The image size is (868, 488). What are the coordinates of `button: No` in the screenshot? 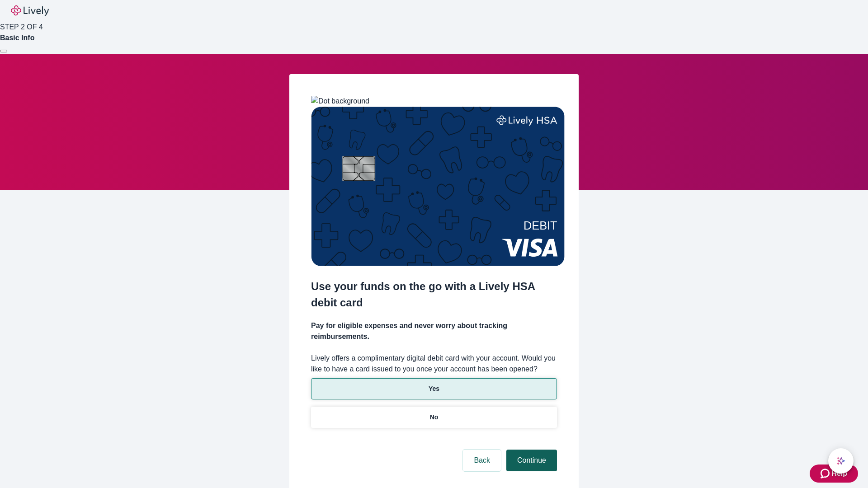 It's located at (434, 417).